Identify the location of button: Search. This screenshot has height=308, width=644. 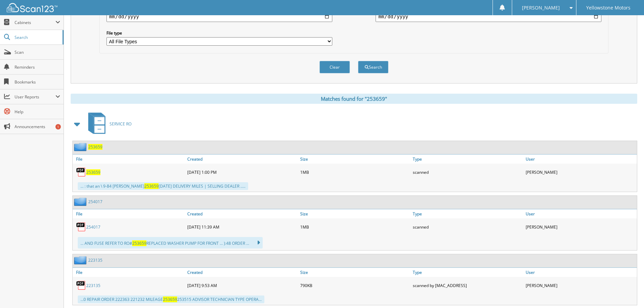
(373, 67).